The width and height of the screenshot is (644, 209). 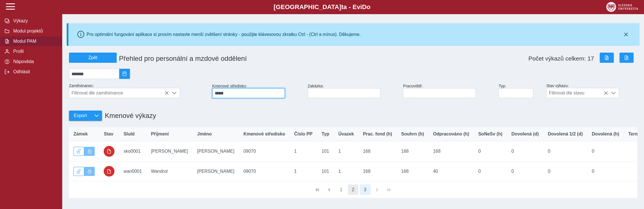 I want to click on span: Dovolená (h), so click(x=605, y=134).